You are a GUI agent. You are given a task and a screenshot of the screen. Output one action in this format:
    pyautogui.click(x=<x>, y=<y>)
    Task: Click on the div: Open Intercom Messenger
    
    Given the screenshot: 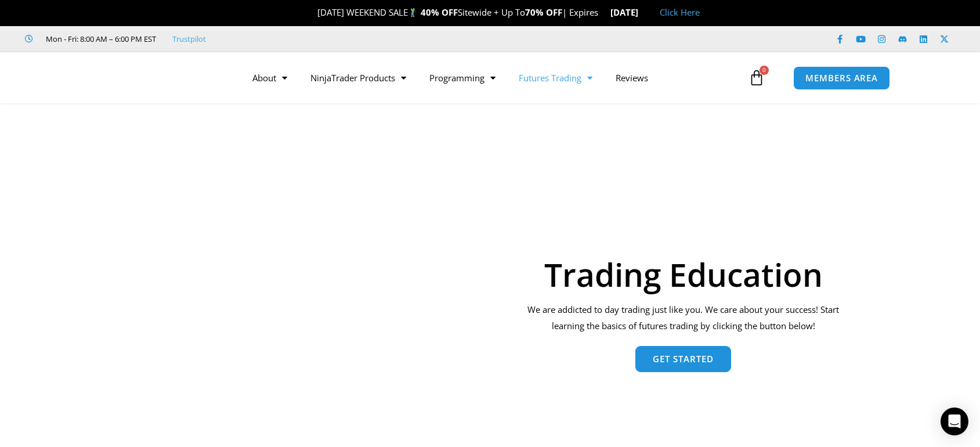 What is the action you would take?
    pyautogui.click(x=954, y=421)
    